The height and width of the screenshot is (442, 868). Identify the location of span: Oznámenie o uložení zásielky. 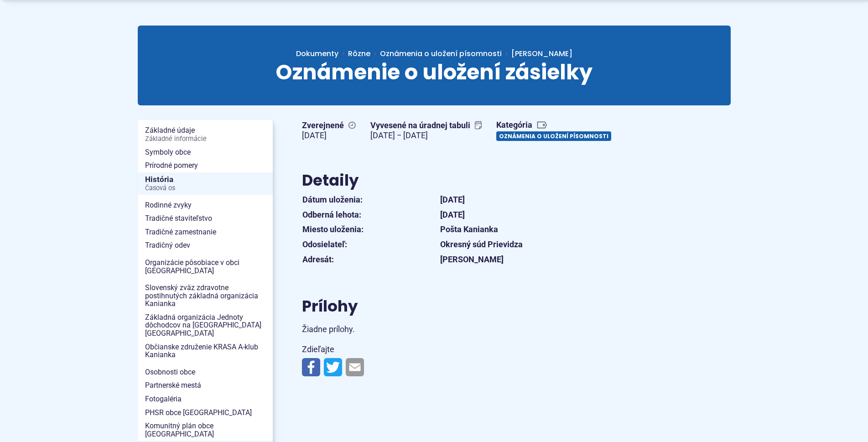
(434, 72).